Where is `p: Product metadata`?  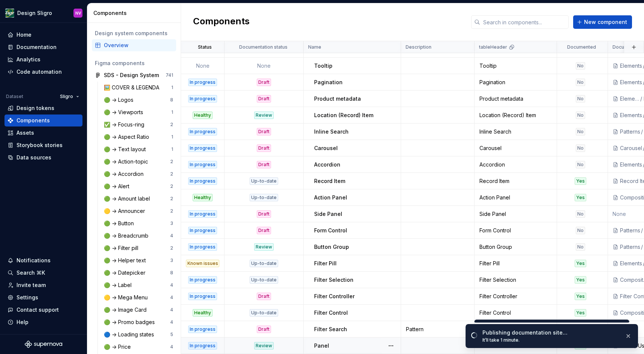
p: Product metadata is located at coordinates (337, 99).